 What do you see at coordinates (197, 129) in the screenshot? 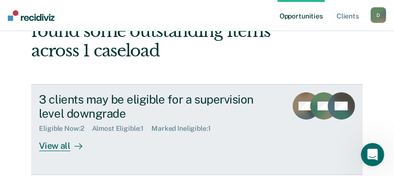
I see `a: 3 clients may be eligible for a supervision level downgradeEligible Now:2Almost Eligible:1Marked ...` at bounding box center [197, 129].